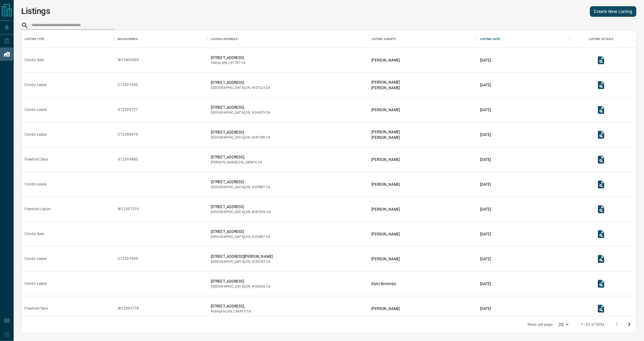 This screenshot has width=644, height=341. Describe the element at coordinates (564, 324) in the screenshot. I see `div: 25` at that location.